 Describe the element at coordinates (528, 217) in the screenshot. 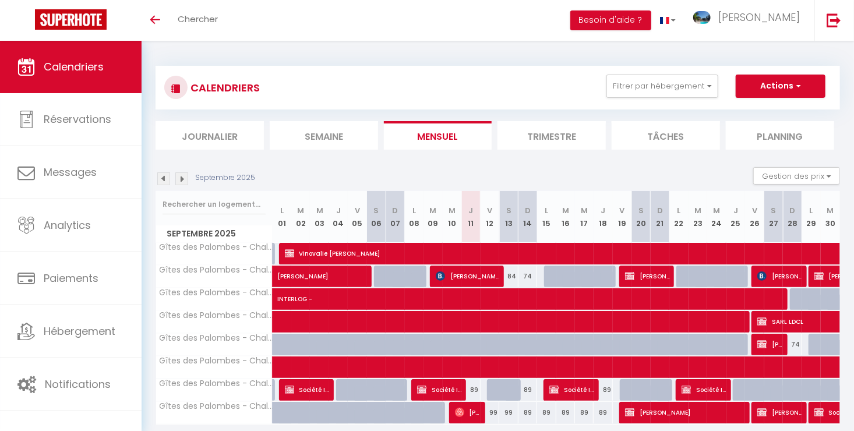

I see `th: 14` at that location.